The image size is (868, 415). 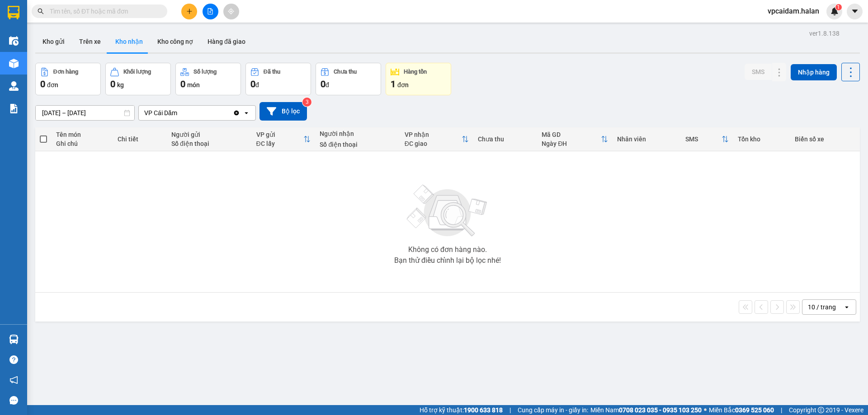 What do you see at coordinates (571, 144) in the screenshot?
I see `div: Ngày ĐH` at bounding box center [571, 144].